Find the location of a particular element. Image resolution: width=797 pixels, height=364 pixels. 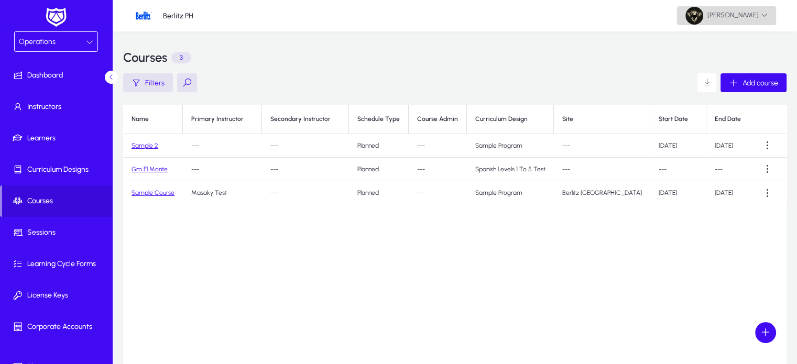

a: Instructors is located at coordinates (58, 107).